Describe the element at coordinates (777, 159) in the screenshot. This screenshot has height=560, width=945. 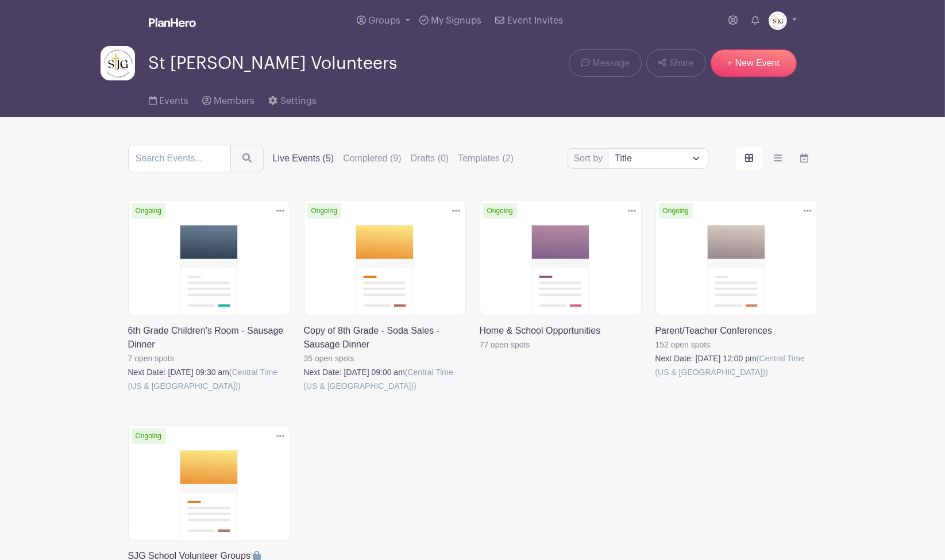
I see `div: order and view` at that location.